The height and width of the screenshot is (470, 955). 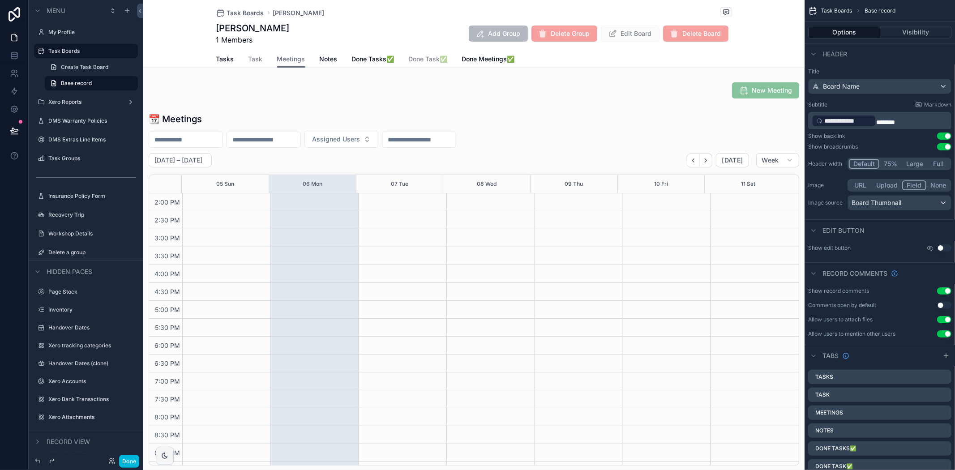 What do you see at coordinates (891, 164) in the screenshot?
I see `button: 75%` at bounding box center [891, 164].